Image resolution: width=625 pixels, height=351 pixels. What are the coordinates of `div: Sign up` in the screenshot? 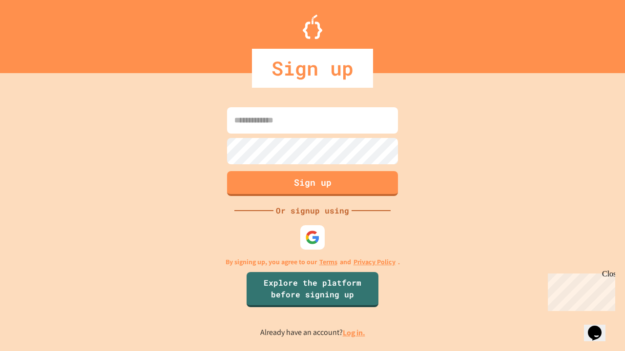 It's located at (312, 68).